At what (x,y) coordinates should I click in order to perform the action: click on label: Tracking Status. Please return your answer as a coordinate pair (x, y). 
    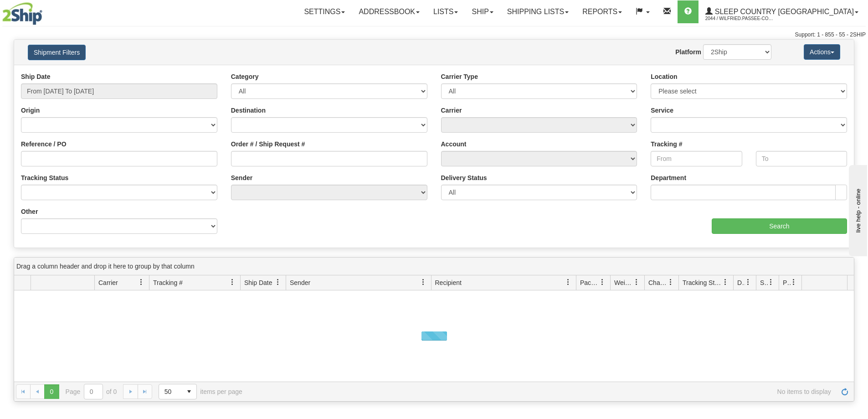
    Looking at the image, I should click on (45, 178).